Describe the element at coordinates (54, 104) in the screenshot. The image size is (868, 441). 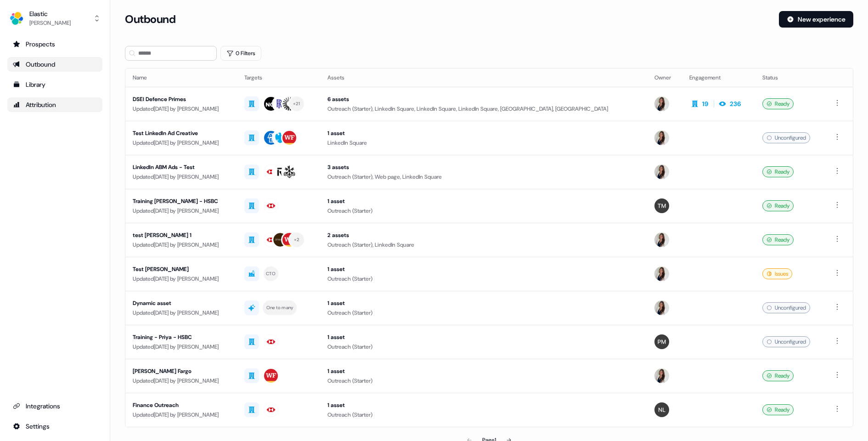
I see `a: Go to attribution` at that location.